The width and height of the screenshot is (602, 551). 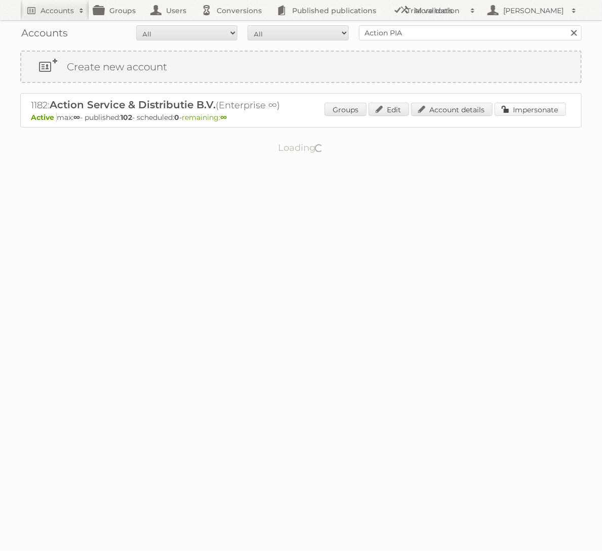 What do you see at coordinates (301, 67) in the screenshot?
I see `a: Create new account` at bounding box center [301, 67].